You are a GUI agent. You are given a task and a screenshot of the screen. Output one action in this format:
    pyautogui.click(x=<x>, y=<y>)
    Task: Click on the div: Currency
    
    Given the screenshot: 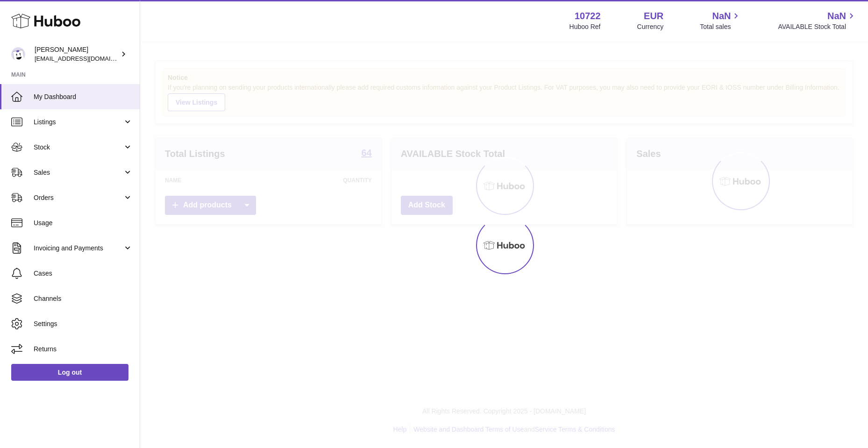 What is the action you would take?
    pyautogui.click(x=650, y=26)
    